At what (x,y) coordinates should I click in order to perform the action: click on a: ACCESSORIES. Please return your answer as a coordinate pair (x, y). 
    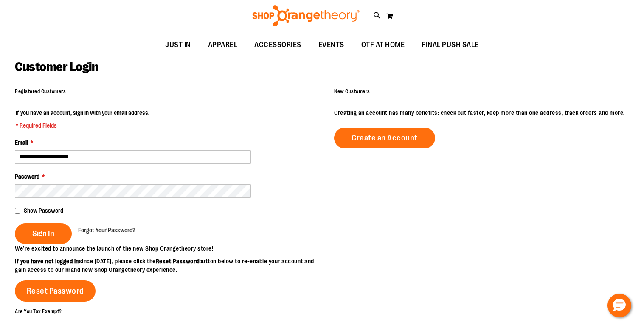
    Looking at the image, I should click on (278, 45).